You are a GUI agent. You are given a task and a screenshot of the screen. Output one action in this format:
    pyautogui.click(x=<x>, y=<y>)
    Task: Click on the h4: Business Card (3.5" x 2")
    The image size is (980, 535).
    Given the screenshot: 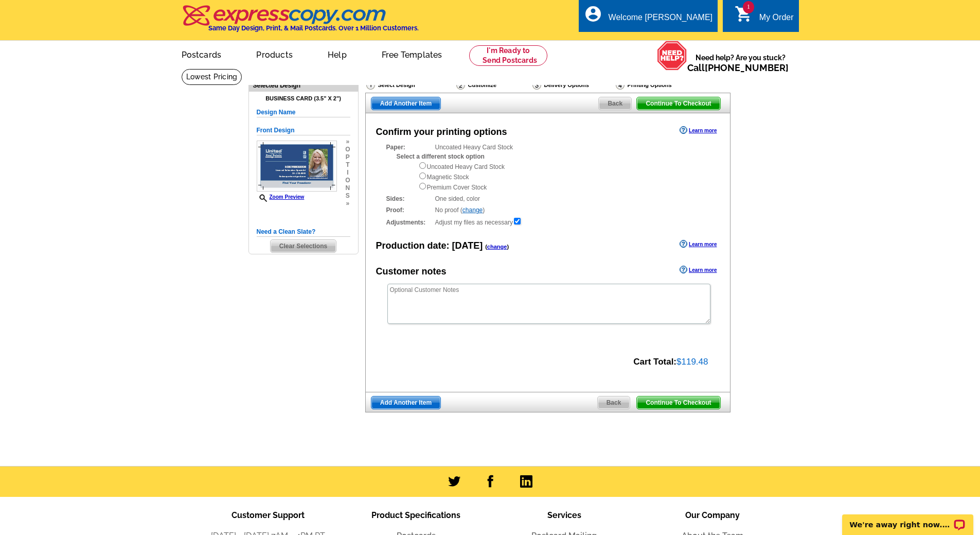 What is the action you would take?
    pyautogui.click(x=304, y=98)
    